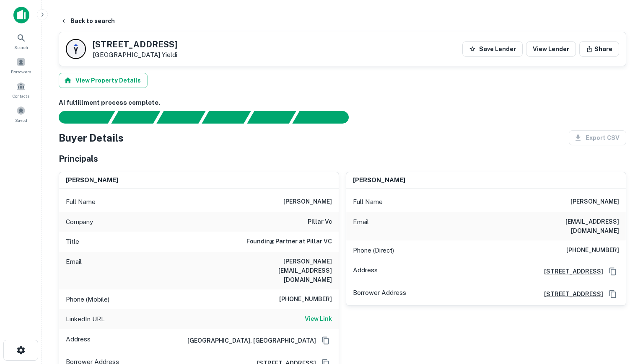  I want to click on img: capitalize-icon.png, so click(21, 15).